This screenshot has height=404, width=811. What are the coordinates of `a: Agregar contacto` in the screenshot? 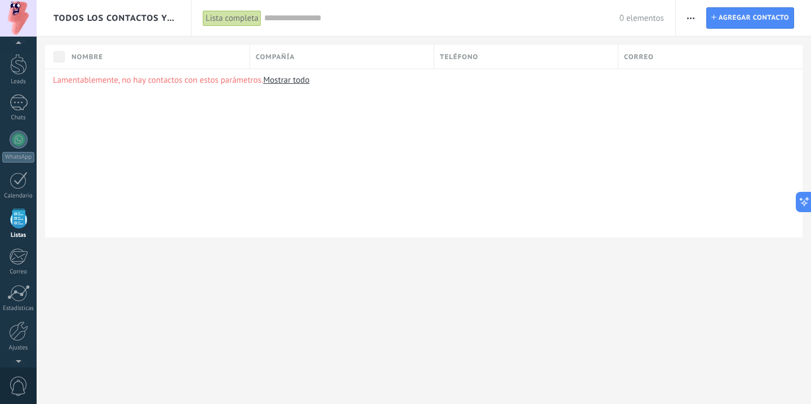 It's located at (750, 18).